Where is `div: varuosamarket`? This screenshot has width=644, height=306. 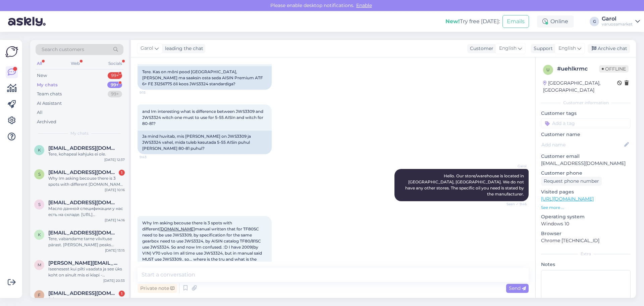
div: varuosamarket is located at coordinates (617, 24).